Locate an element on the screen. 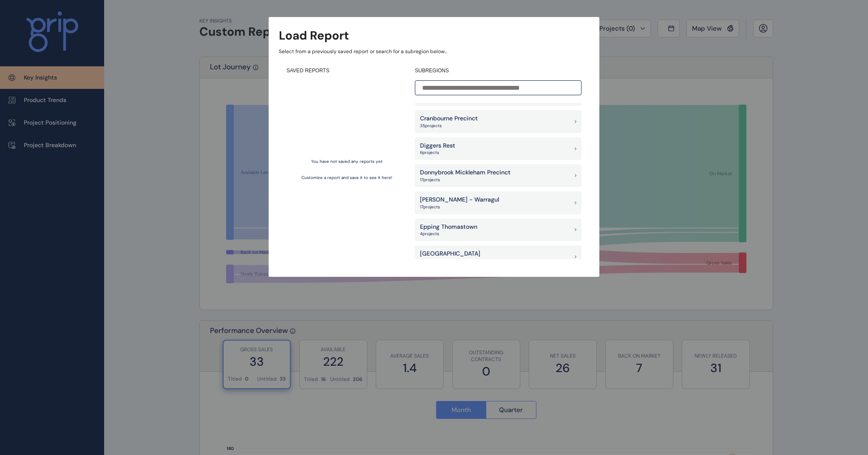 This screenshot has height=455, width=868. p: 6 project s is located at coordinates (438, 153).